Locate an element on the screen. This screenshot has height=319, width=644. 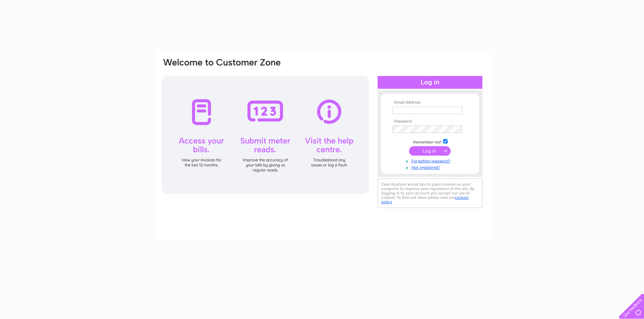
a: Forgotten password? is located at coordinates (431, 161).